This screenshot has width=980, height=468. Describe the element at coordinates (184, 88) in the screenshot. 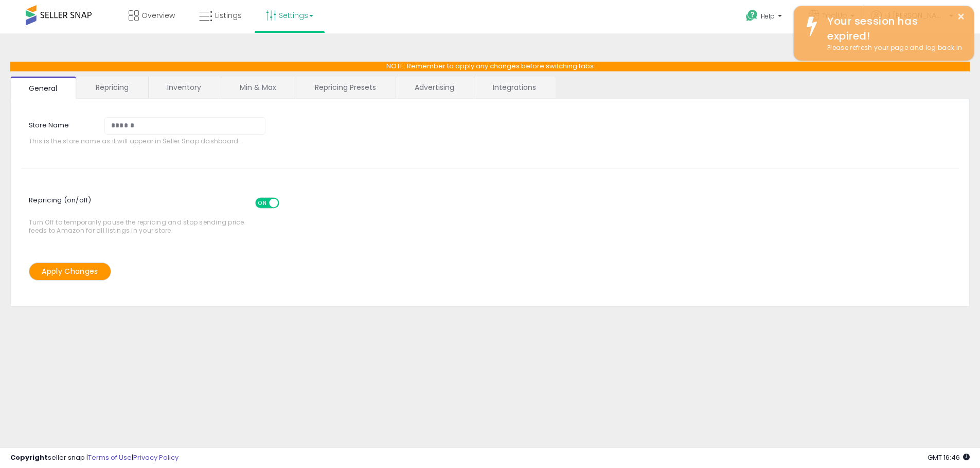

I see `a: Inventory` at that location.